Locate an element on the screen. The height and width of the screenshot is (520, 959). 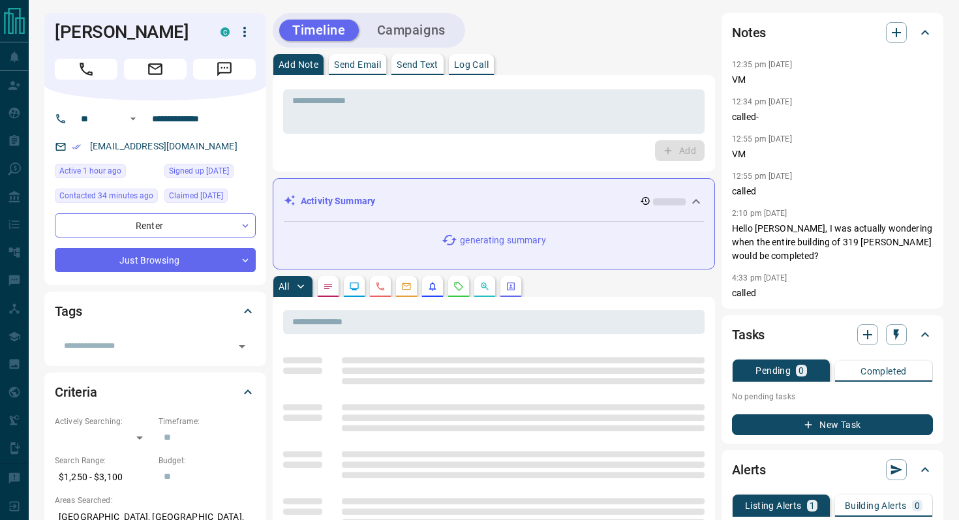
p: Timeframe: is located at coordinates (207, 422).